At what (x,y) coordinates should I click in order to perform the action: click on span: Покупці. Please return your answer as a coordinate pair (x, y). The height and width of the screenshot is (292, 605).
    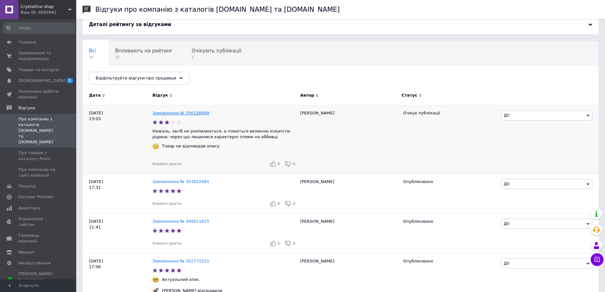
    Looking at the image, I should click on (27, 186).